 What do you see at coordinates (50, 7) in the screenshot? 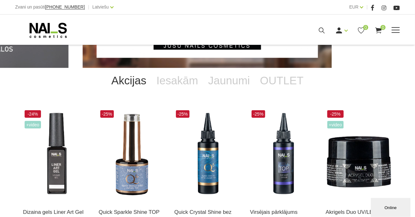
I see `div: Zvani un pasūti` at bounding box center [50, 7].